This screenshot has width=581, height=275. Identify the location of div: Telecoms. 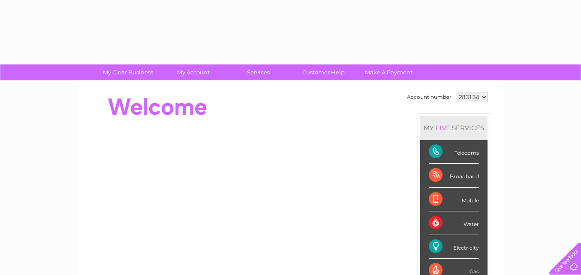
(454, 151).